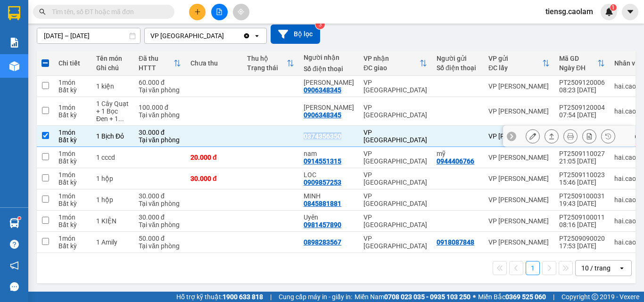 The height and width of the screenshot is (302, 644). I want to click on sup: 1, so click(19, 218).